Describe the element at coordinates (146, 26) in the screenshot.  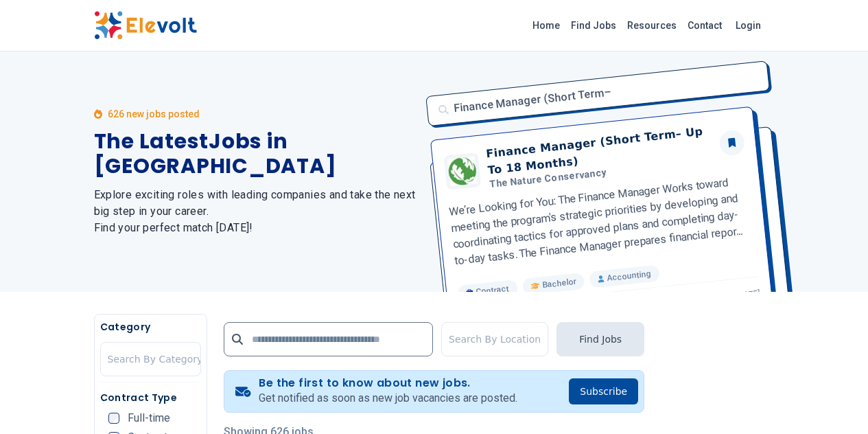
I see `img: Elevolt` at that location.